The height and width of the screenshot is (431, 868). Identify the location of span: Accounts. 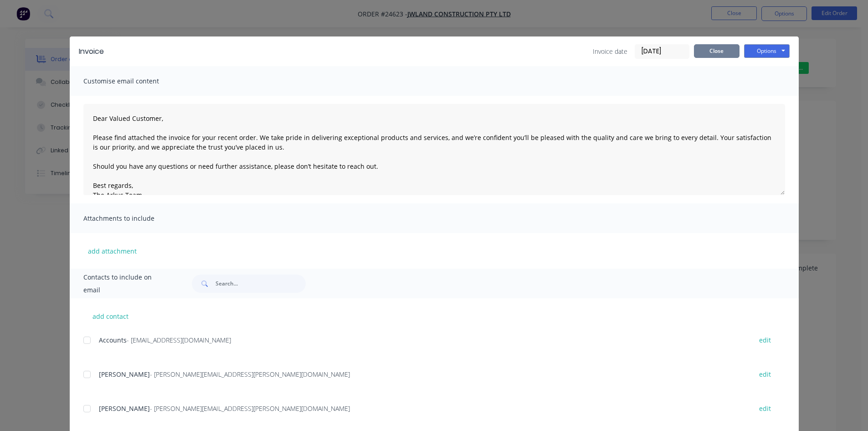
(112, 339).